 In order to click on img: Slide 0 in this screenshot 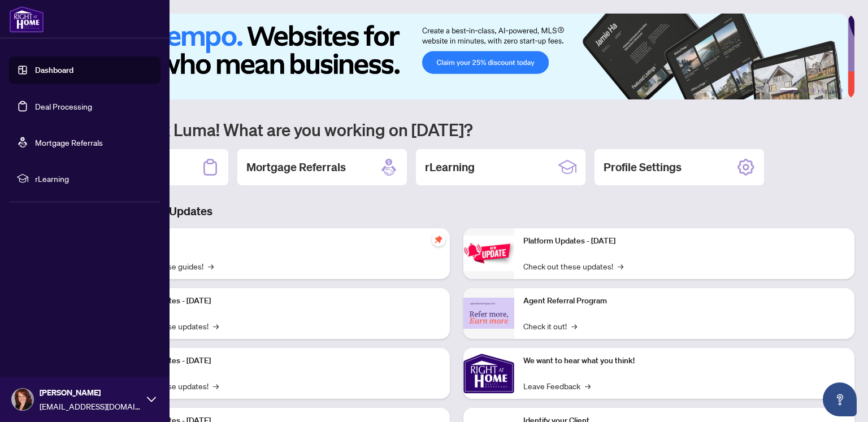, I will do `click(453, 56)`.